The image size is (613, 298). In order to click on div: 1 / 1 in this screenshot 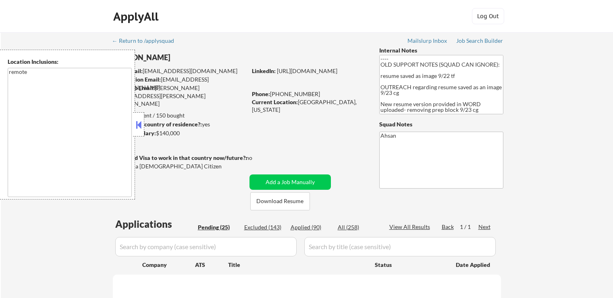, I will do `click(469, 227)`.